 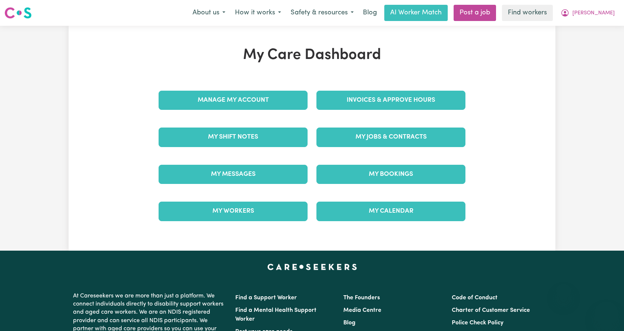 What do you see at coordinates (391, 137) in the screenshot?
I see `a: My Jobs & Contracts` at bounding box center [391, 137].